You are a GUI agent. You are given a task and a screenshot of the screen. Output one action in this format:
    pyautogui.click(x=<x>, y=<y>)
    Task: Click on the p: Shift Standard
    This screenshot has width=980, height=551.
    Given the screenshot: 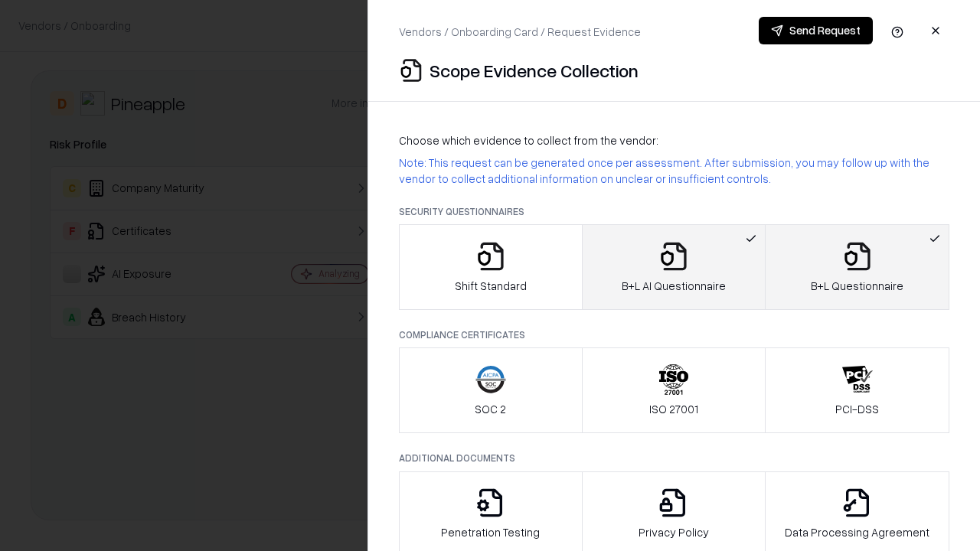 What is the action you would take?
    pyautogui.click(x=491, y=285)
    